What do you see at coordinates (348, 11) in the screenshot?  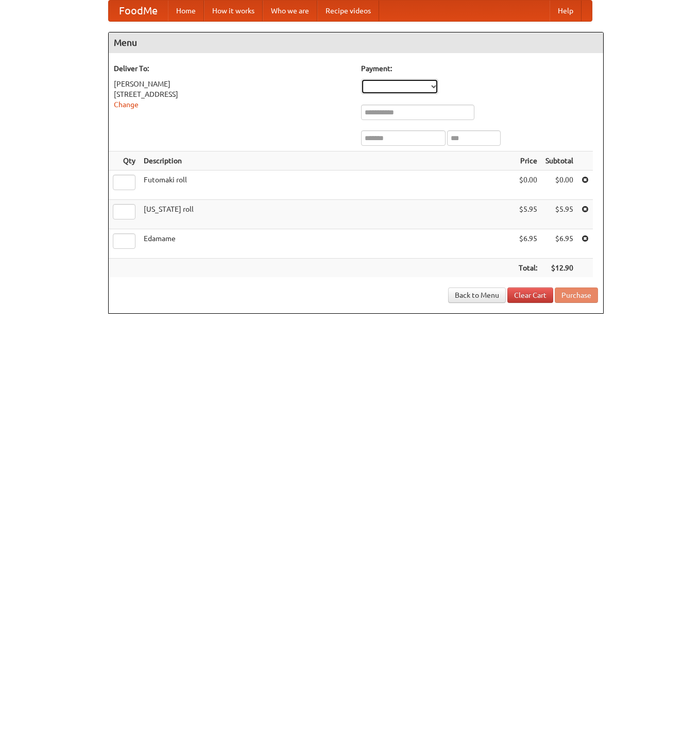 I see `a: Recipe videos` at bounding box center [348, 11].